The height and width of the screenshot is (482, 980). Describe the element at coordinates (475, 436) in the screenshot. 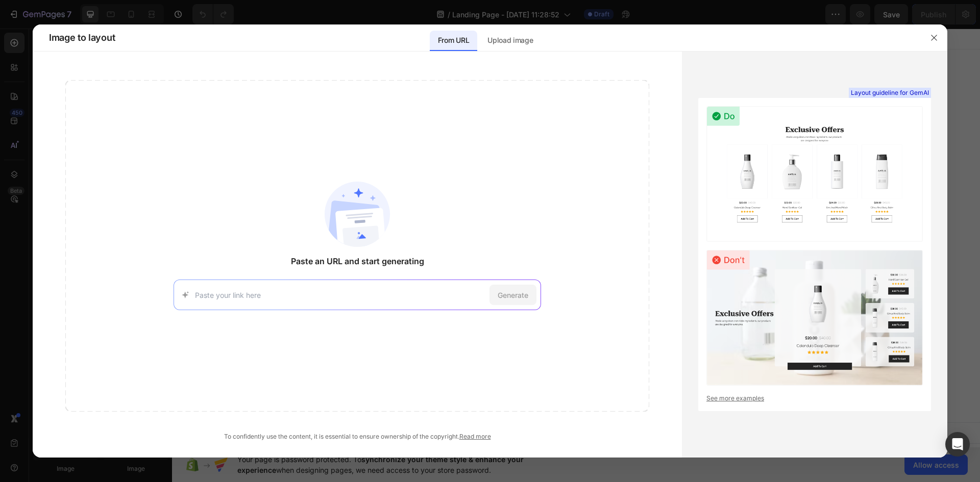

I see `a: Read more` at that location.